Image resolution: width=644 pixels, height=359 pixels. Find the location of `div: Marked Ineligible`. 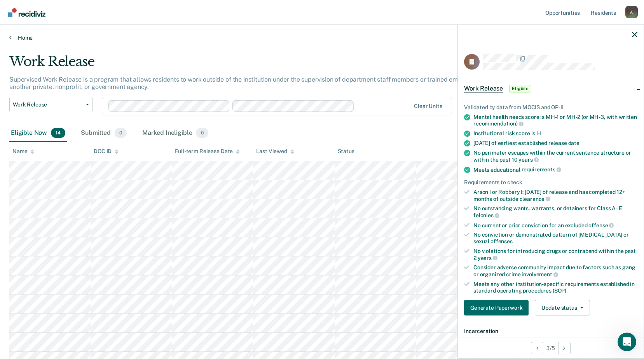

div: Marked Ineligible is located at coordinates (175, 133).